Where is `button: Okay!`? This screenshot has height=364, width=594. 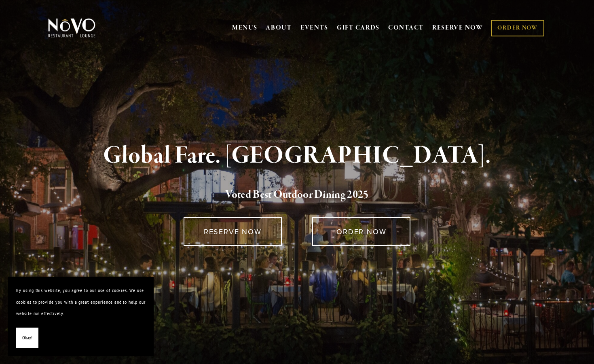 button: Okay! is located at coordinates (27, 338).